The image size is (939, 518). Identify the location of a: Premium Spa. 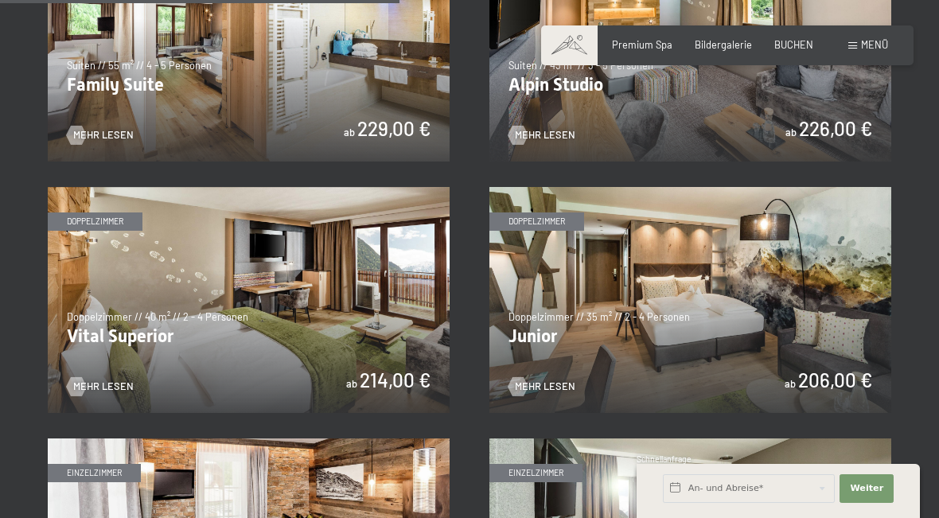
(642, 45).